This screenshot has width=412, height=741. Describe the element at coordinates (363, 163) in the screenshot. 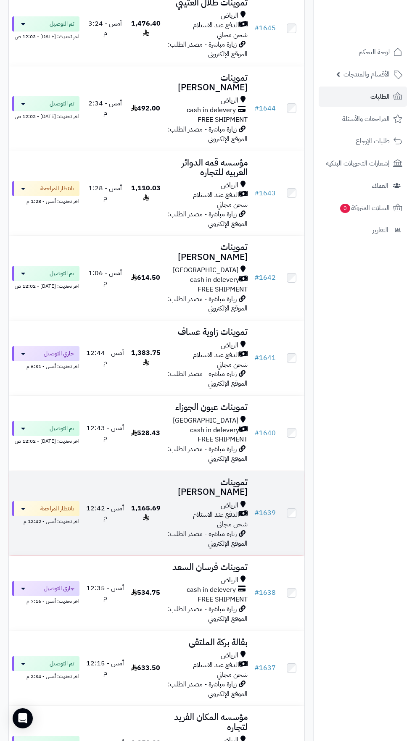

I see `a: إشعارات التحويلات البنكية` at that location.